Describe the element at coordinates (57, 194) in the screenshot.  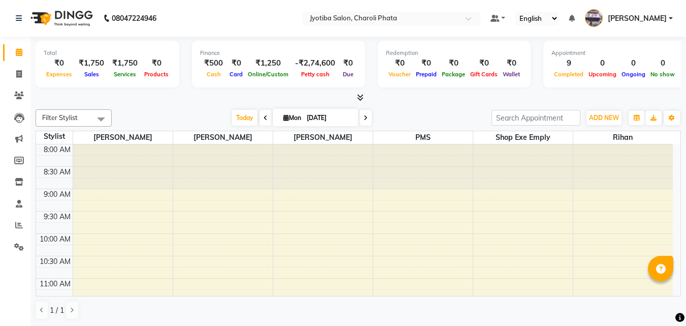
I see `div: 9:00 AM` at that location.